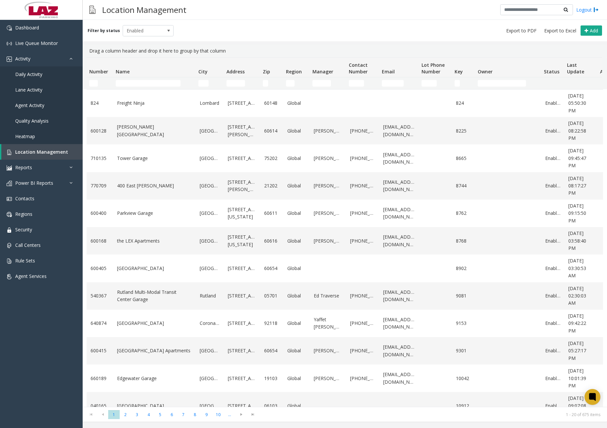 The height and width of the screenshot is (428, 607). What do you see at coordinates (553, 67) in the screenshot?
I see `th: Status` at bounding box center [553, 67].